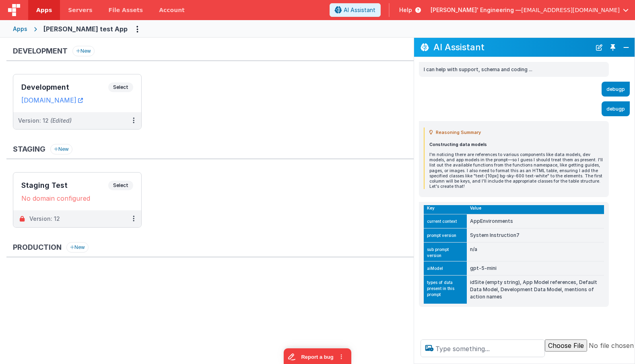 The width and height of the screenshot is (635, 364). What do you see at coordinates (613, 47) in the screenshot?
I see `button: Toggle Pin` at bounding box center [613, 47].